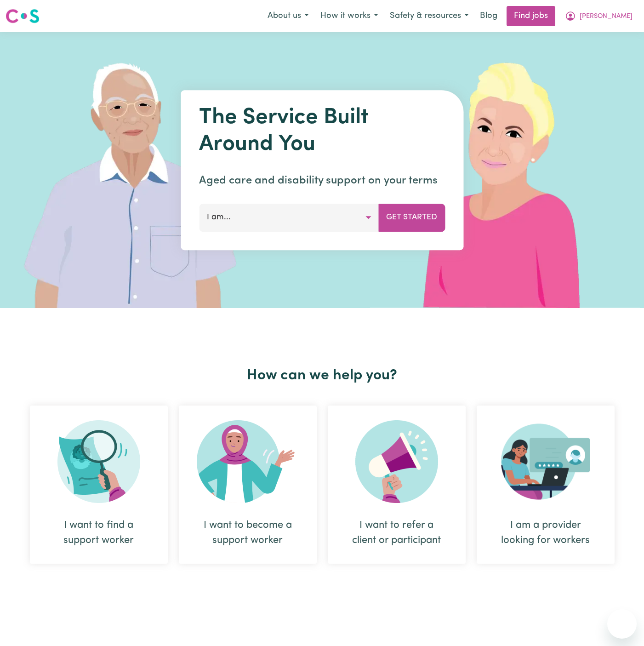 The width and height of the screenshot is (644, 646). What do you see at coordinates (599, 16) in the screenshot?
I see `button: My Account` at bounding box center [599, 16].